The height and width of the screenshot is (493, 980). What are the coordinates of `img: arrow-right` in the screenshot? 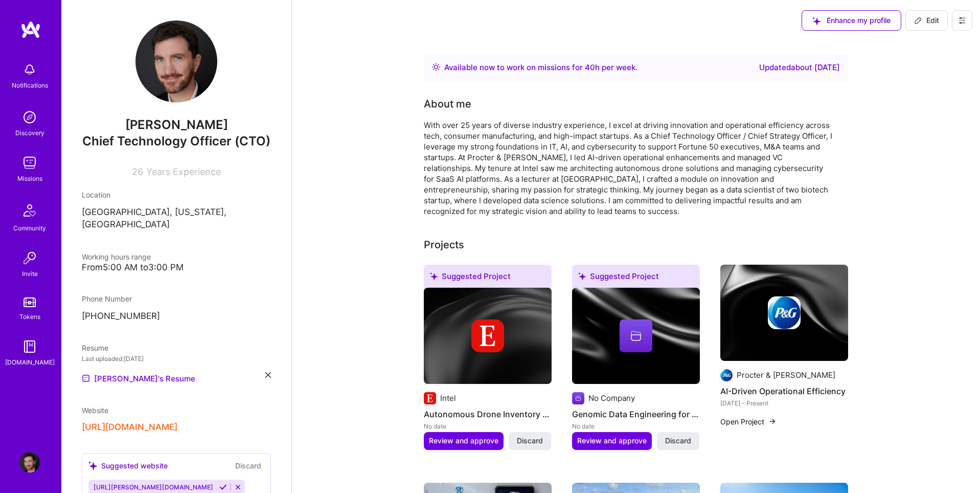 It's located at (773, 421).